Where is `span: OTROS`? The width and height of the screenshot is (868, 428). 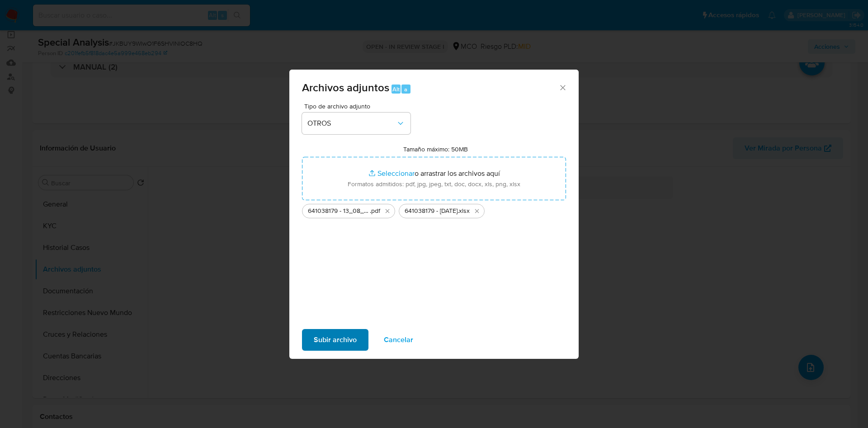 span: OTROS is located at coordinates (352, 123).